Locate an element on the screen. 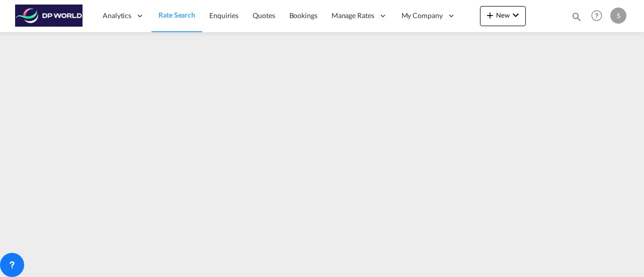 The image size is (644, 277). md-icon: icon-chevron-down is located at coordinates (516, 15).